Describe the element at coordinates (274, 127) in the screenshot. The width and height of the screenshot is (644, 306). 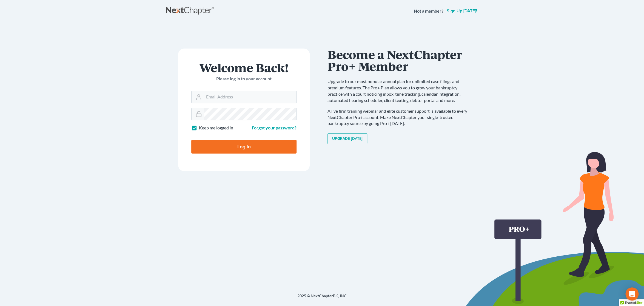
I see `a: Forgot your password?` at that location.